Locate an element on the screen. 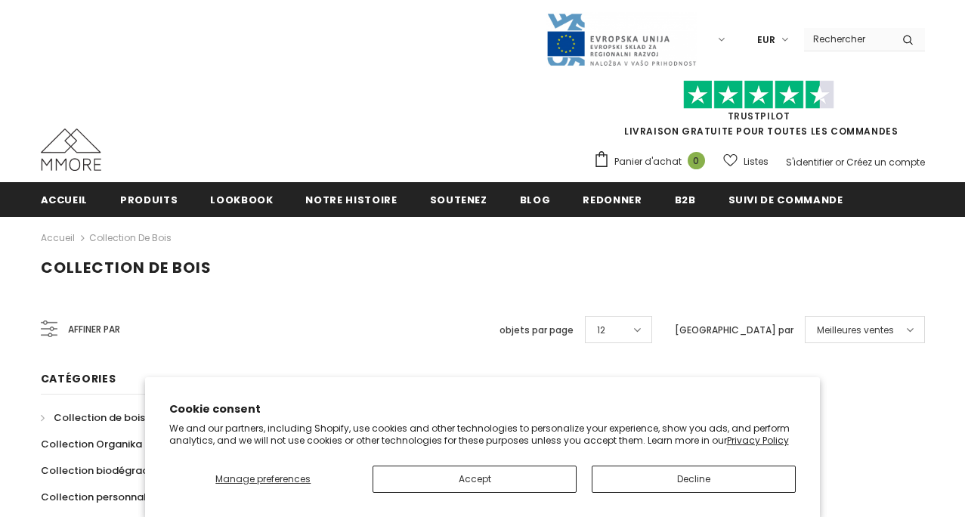 Image resolution: width=965 pixels, height=517 pixels. span: Catégories is located at coordinates (79, 378).